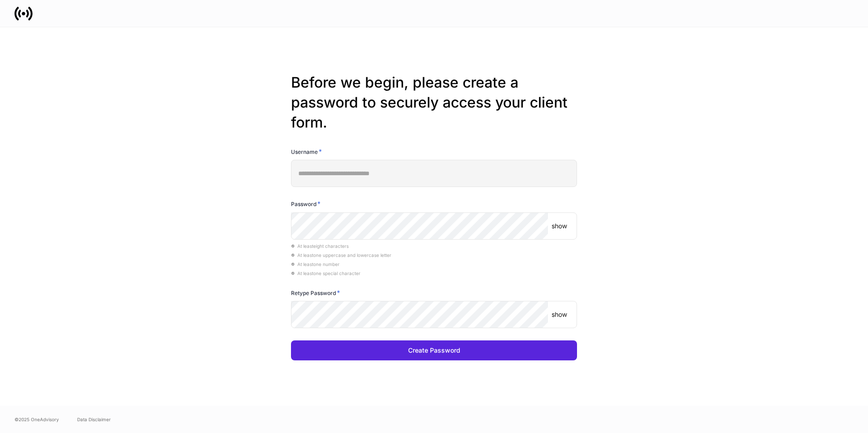 This screenshot has width=868, height=433. I want to click on span: At least one special character, so click(325, 273).